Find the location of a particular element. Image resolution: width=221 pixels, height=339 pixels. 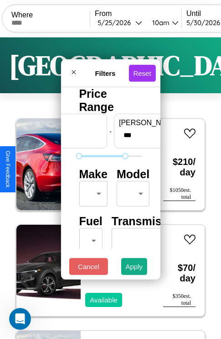

h4: Filters is located at coordinates (105, 73).